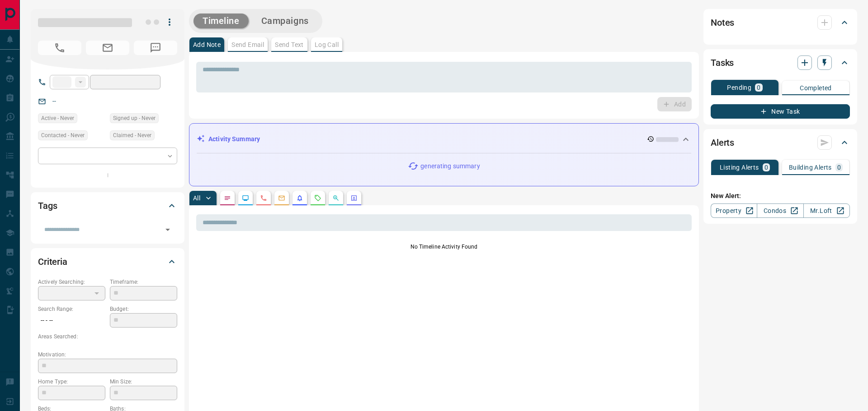 This screenshot has width=868, height=411. Describe the element at coordinates (132, 136) in the screenshot. I see `span: Claimed - Never` at that location.